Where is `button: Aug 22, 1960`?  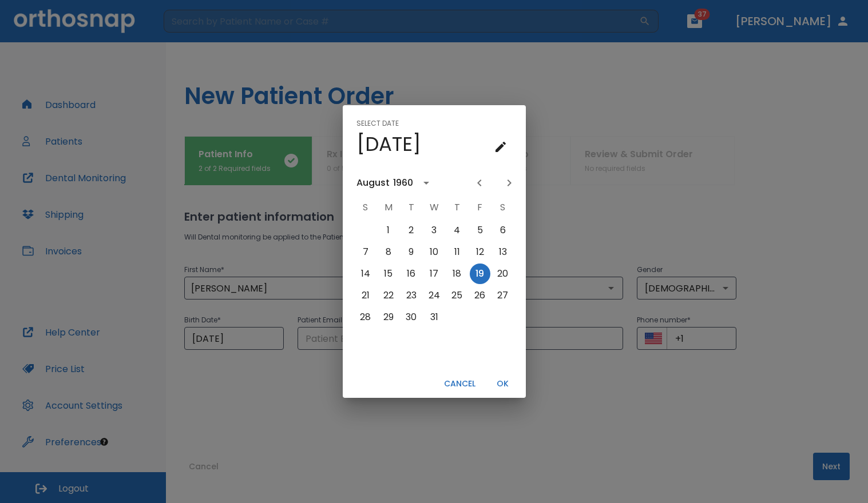
button: Aug 22, 1960 is located at coordinates (388, 296).